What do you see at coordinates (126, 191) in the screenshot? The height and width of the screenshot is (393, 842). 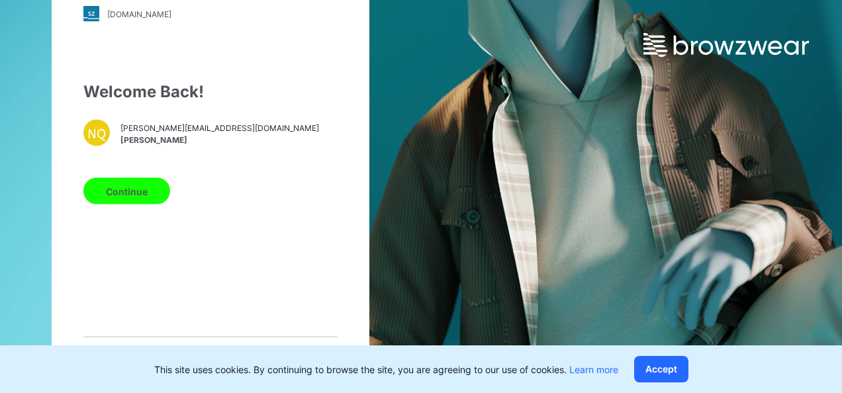 I see `button: Continue` at bounding box center [126, 191].